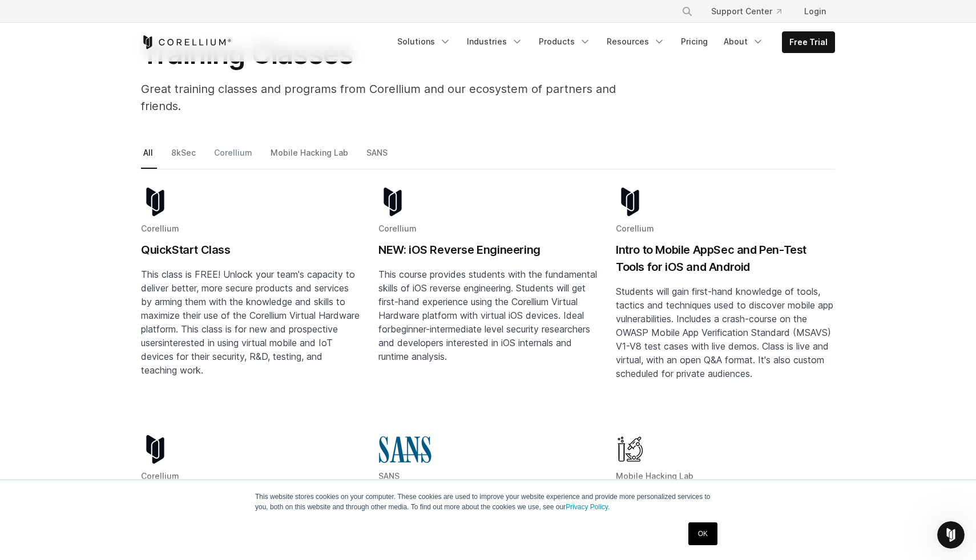 Image resolution: width=976 pixels, height=560 pixels. I want to click on a: SANS, so click(378, 158).